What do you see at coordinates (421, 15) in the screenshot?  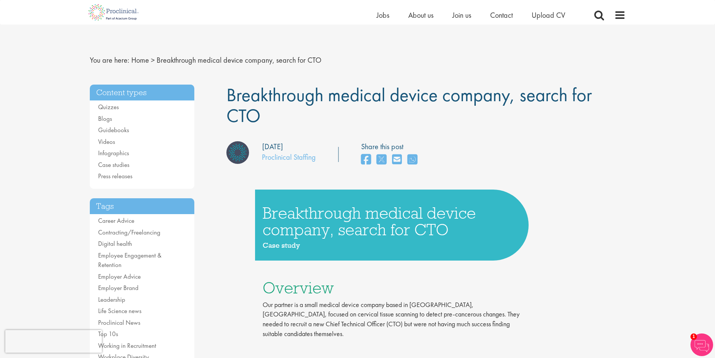 I see `a: About us` at bounding box center [421, 15].